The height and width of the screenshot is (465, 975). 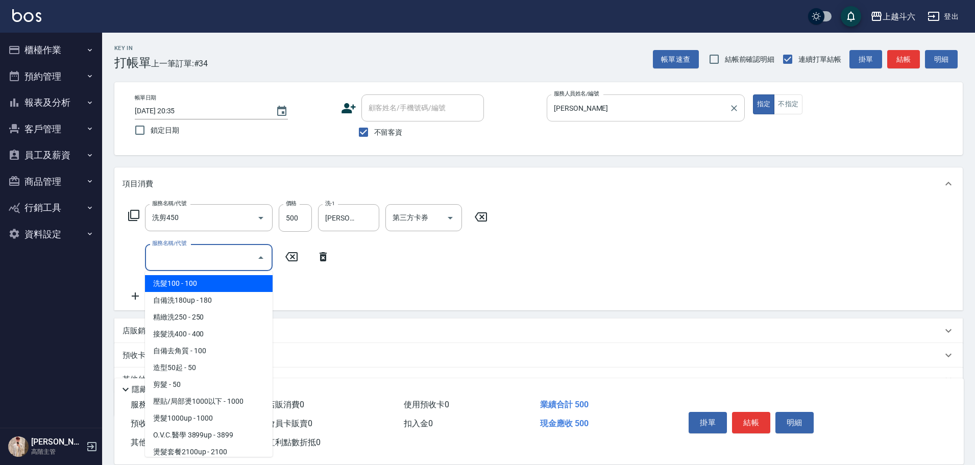 What do you see at coordinates (145, 98) in the screenshot?
I see `label: 帳單日期` at bounding box center [145, 98].